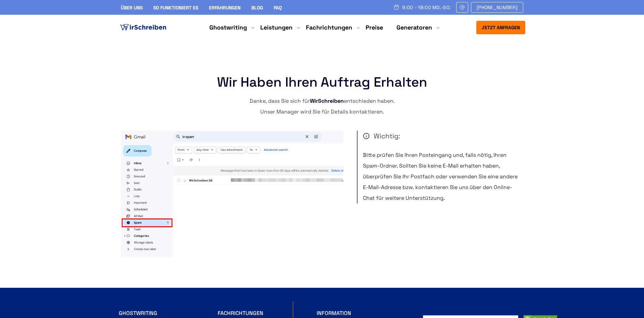 The height and width of the screenshot is (318, 644). Describe the element at coordinates (277, 28) in the screenshot. I see `a: Leistungen` at that location.